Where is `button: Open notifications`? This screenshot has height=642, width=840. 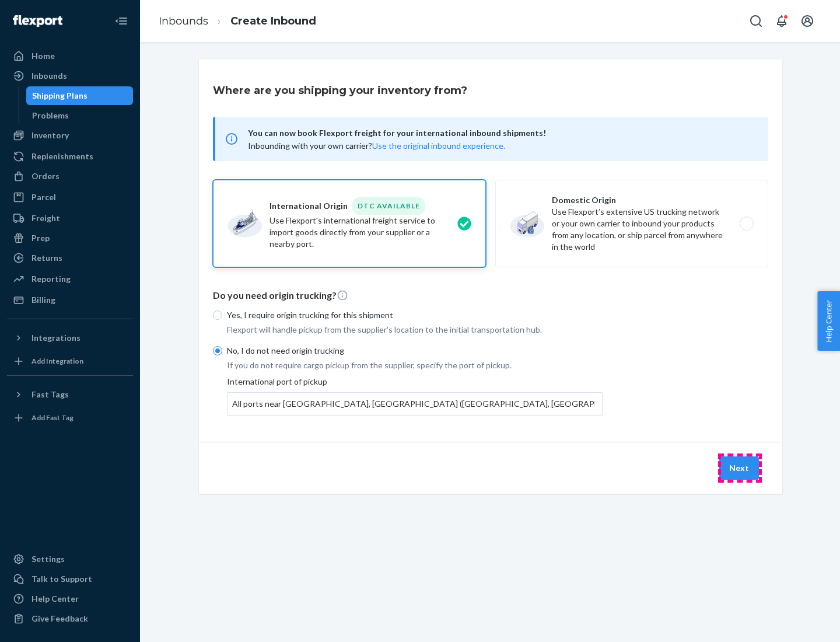
button: Open notifications is located at coordinates (782, 21).